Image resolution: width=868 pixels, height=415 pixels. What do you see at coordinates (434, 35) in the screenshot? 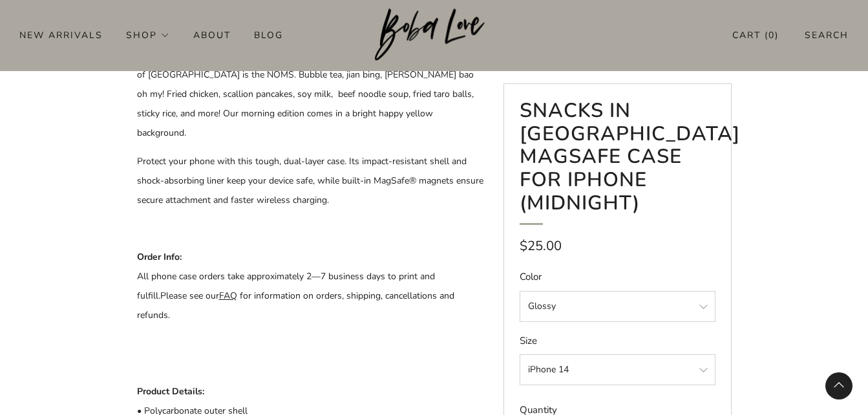
I see `img: Boba Love` at bounding box center [434, 35].